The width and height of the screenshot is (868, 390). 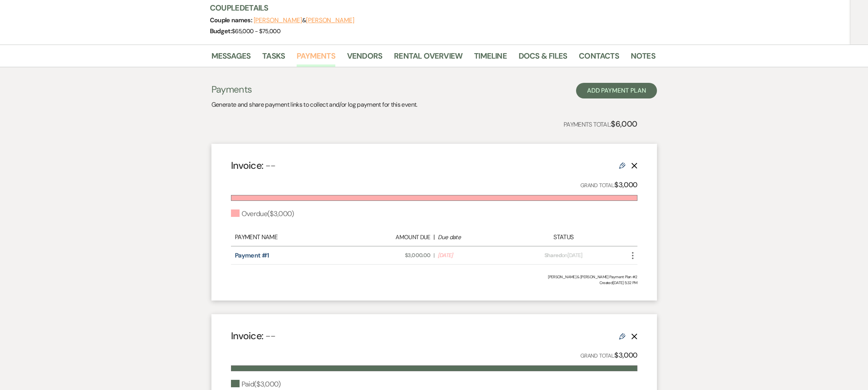 I want to click on div: Due date, so click(x=474, y=237).